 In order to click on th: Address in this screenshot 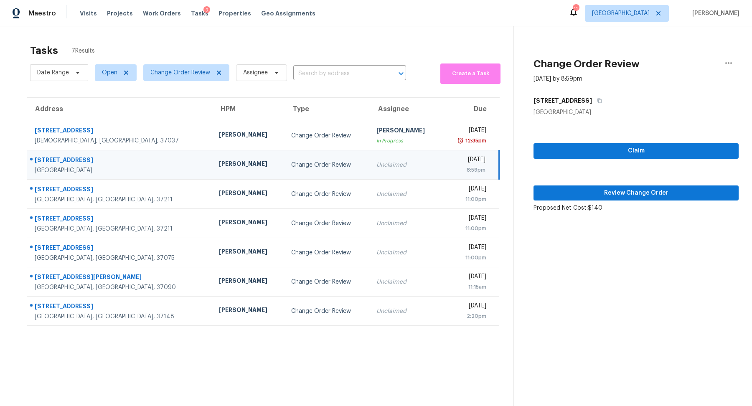, I will do `click(119, 109)`.